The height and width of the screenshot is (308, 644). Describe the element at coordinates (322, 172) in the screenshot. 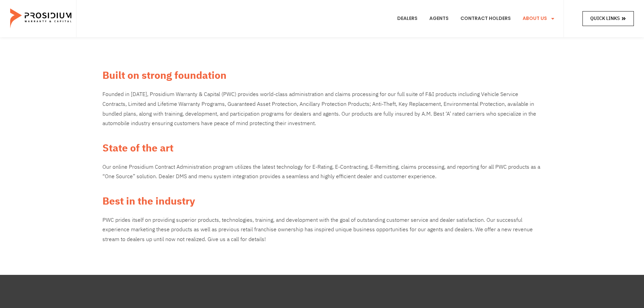

I see `p: Our online Prosidium Contract Administration program utilizes the latest technology for E-Rating,...` at that location.